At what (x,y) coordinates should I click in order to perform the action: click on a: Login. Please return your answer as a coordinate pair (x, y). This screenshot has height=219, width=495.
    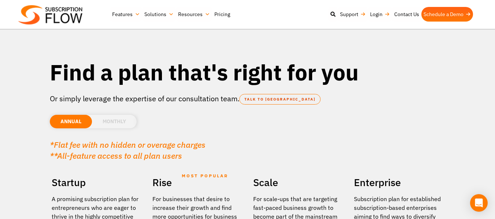
    Looking at the image, I should click on (380, 14).